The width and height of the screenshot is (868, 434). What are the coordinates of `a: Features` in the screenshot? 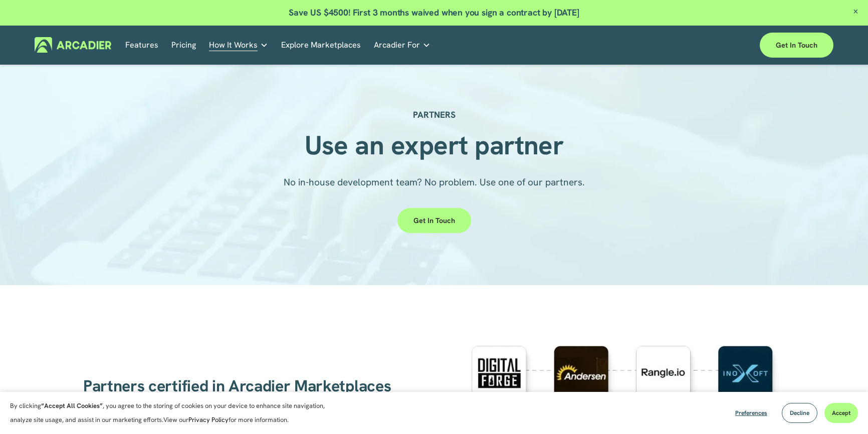 It's located at (142, 44).